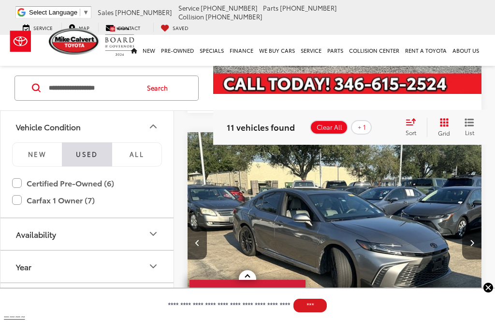 The height and width of the screenshot is (322, 495). I want to click on span: Clear All, so click(329, 127).